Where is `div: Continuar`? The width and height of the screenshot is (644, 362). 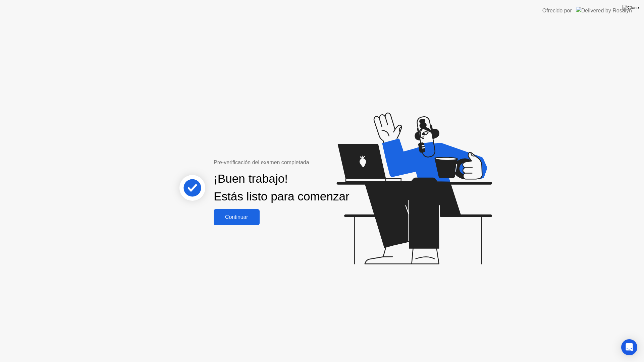
div: Continuar is located at coordinates (237, 217).